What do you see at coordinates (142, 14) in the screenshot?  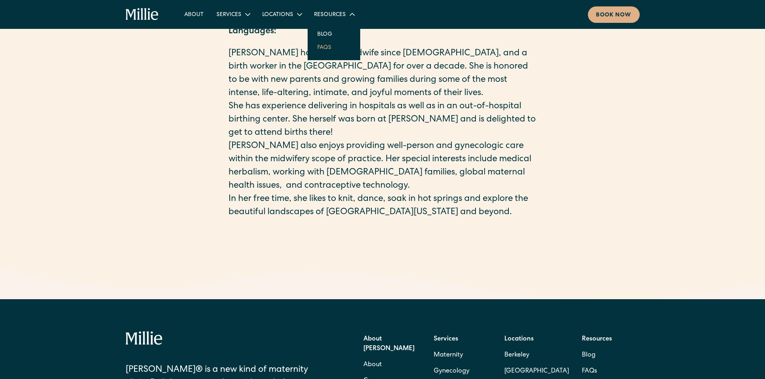 I see `a: home` at bounding box center [142, 14].